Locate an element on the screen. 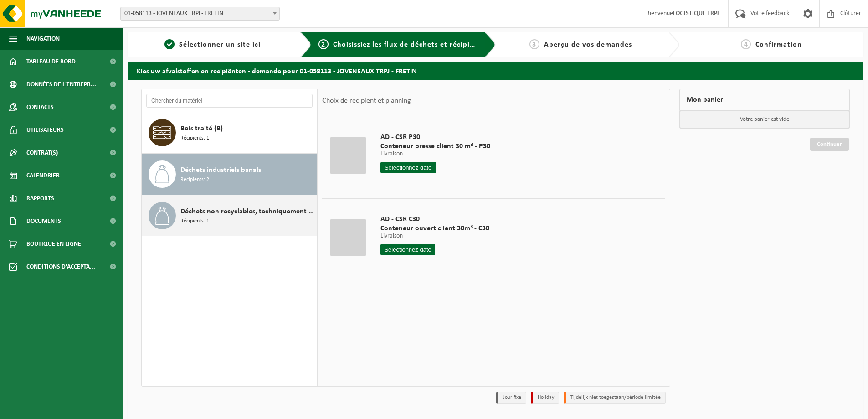  p: Votre panier est vide is located at coordinates (765, 120).